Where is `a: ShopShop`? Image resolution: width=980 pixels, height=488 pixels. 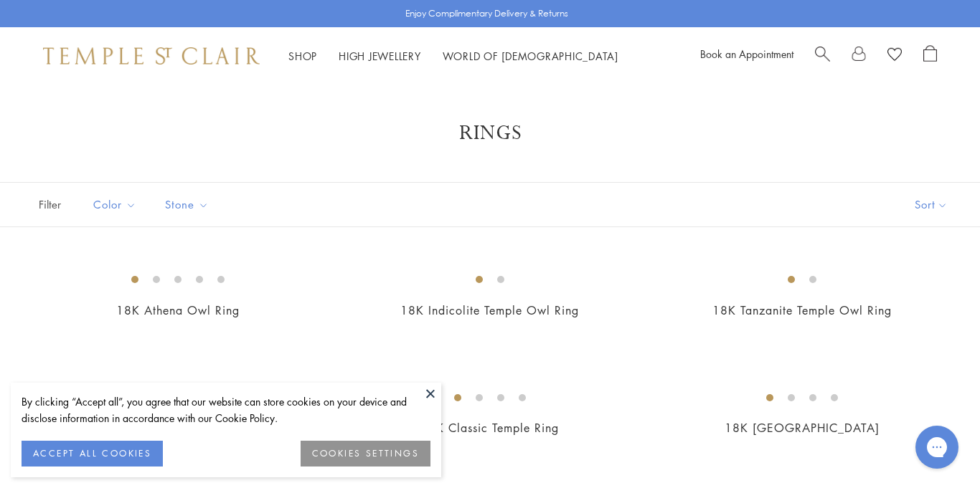 a: ShopShop is located at coordinates (302, 56).